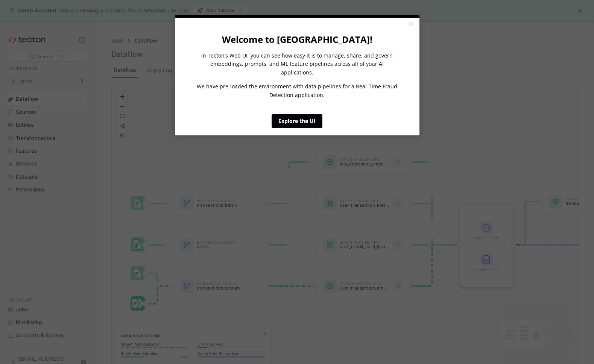 This screenshot has height=364, width=594. What do you see at coordinates (297, 16) in the screenshot?
I see `div: current step` at bounding box center [297, 16].